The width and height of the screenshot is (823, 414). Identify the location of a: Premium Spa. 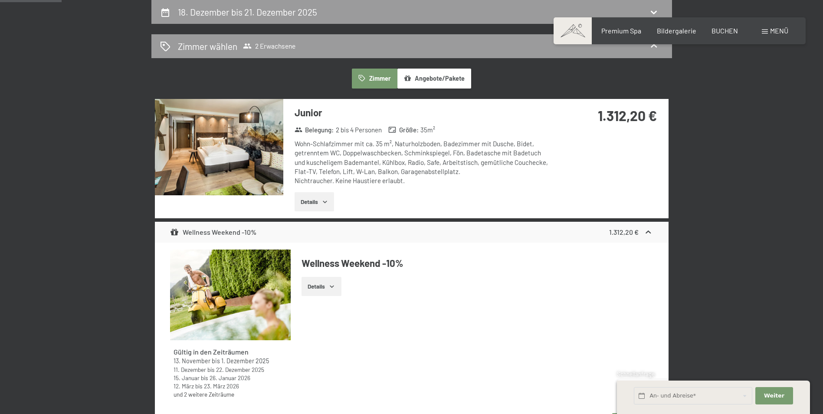
(621, 30).